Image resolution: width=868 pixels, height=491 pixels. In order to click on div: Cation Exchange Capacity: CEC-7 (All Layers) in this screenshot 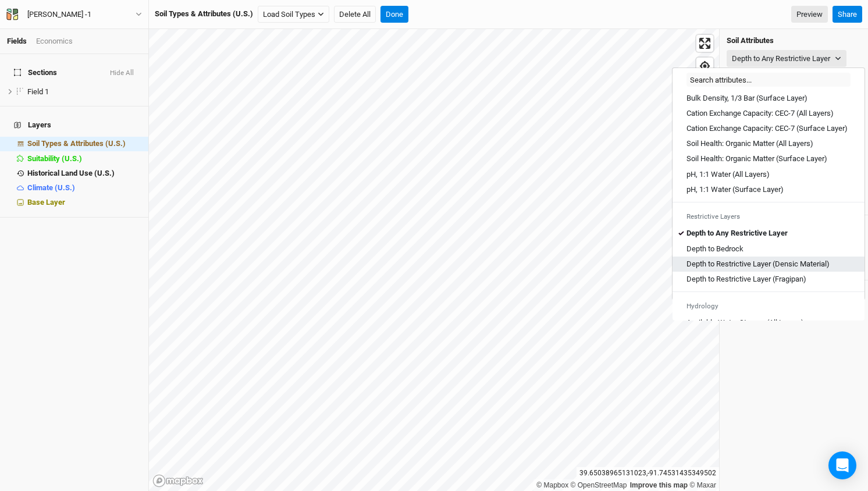, I will do `click(759, 113)`.